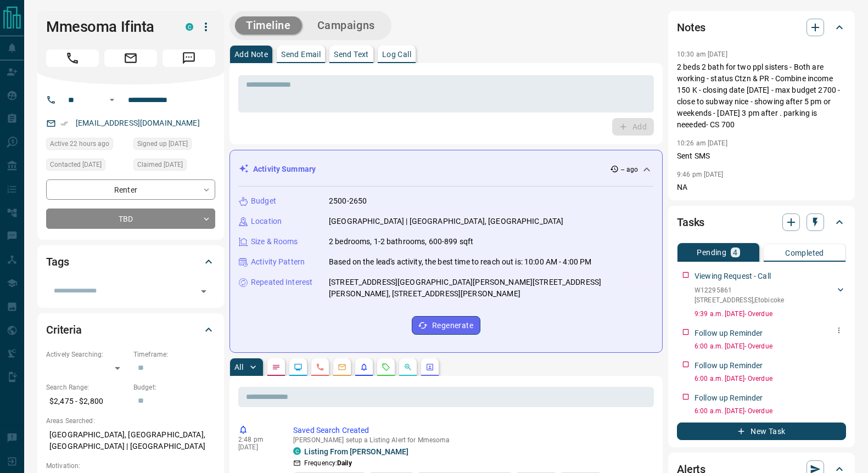  I want to click on h2: Tasks, so click(690, 223).